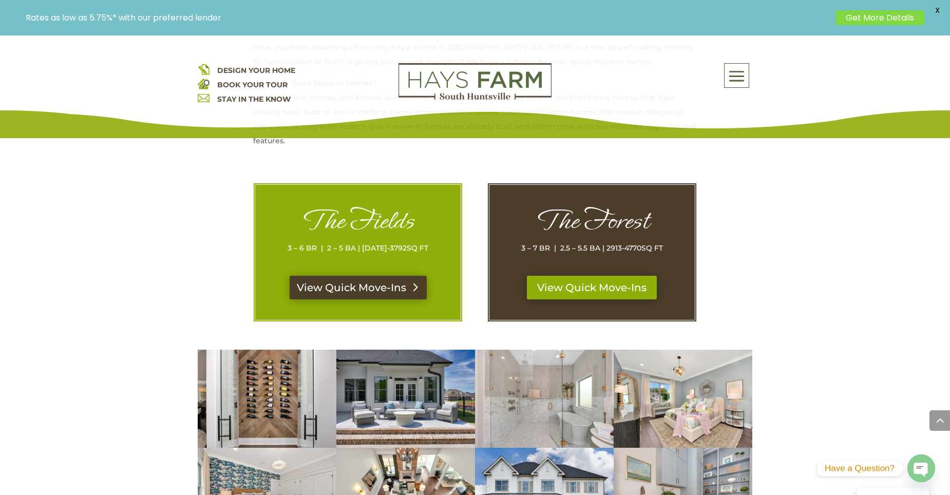 The height and width of the screenshot is (495, 950). I want to click on a: STAY IN THE KNOW, so click(254, 99).